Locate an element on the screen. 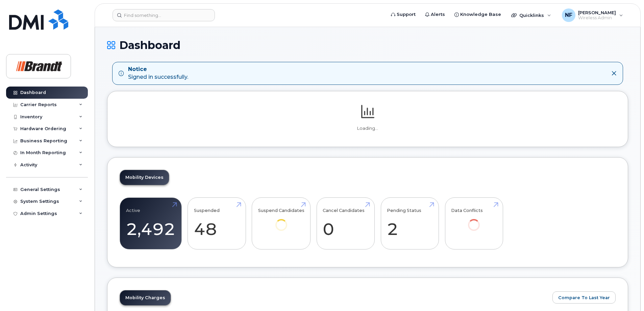 The height and width of the screenshot is (311, 644). p: Loading... is located at coordinates (368, 129).